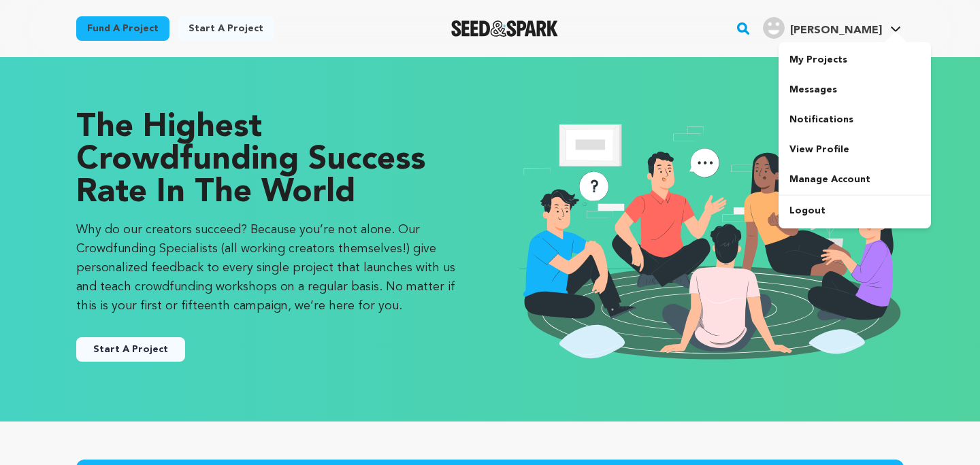 The width and height of the screenshot is (980, 465). I want to click on a: Fund a project, so click(123, 29).